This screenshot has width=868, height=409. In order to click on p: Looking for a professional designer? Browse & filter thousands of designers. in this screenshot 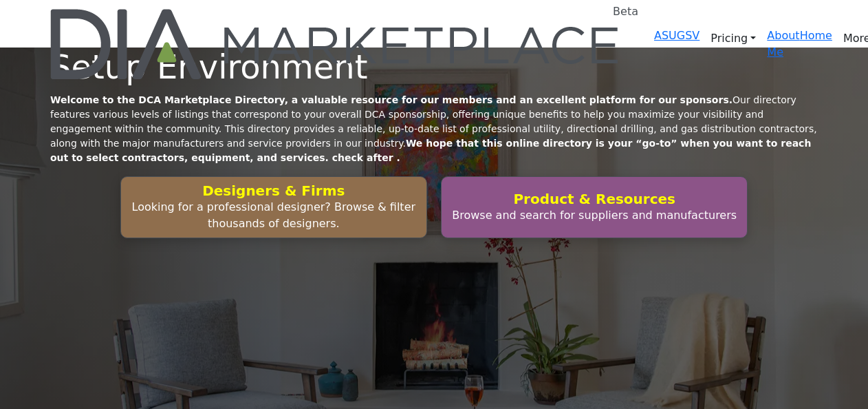, I will do `click(274, 215)`.